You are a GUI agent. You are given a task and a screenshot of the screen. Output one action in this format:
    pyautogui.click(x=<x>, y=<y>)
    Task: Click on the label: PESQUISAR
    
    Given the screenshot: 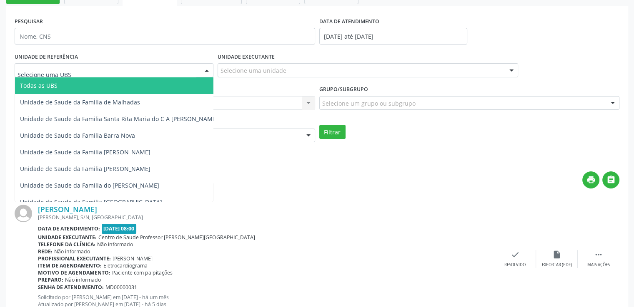 What is the action you would take?
    pyautogui.click(x=29, y=21)
    